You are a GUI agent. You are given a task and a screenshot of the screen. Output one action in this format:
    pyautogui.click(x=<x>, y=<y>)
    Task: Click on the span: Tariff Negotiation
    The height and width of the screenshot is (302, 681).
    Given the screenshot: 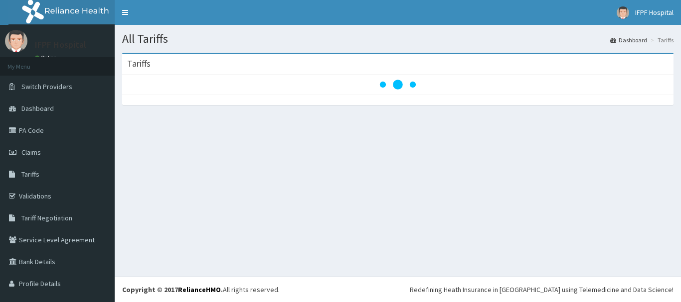 What is the action you would take?
    pyautogui.click(x=47, y=218)
    